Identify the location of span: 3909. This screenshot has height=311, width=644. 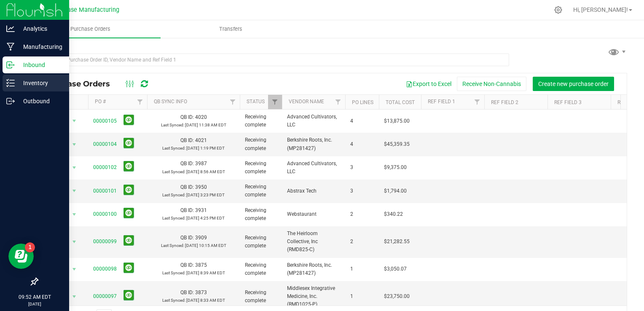
(201, 238).